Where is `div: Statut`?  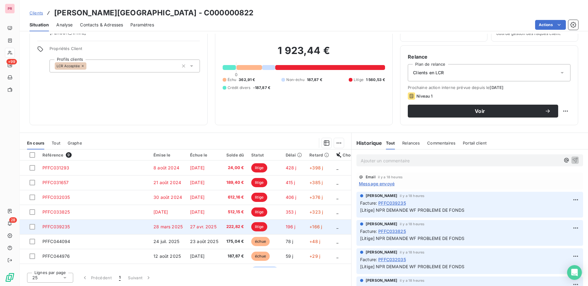 div: Statut is located at coordinates (264, 155).